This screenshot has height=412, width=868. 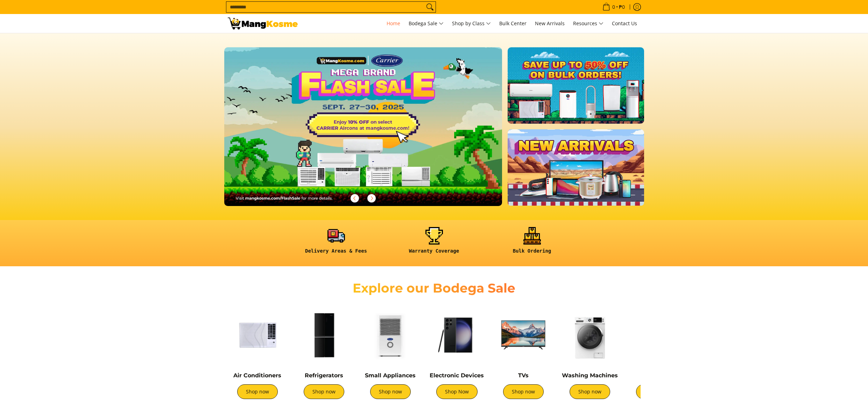 What do you see at coordinates (426, 24) in the screenshot?
I see `span: Bodega Sale` at bounding box center [426, 24].